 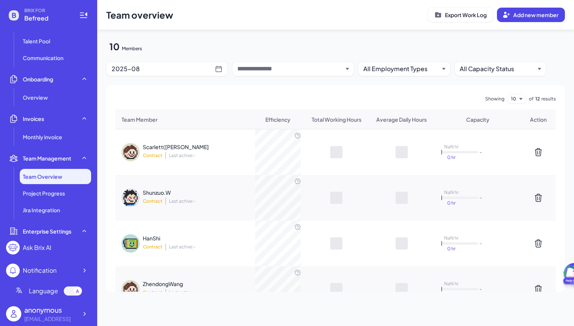 I want to click on span: Add new member, so click(x=536, y=15).